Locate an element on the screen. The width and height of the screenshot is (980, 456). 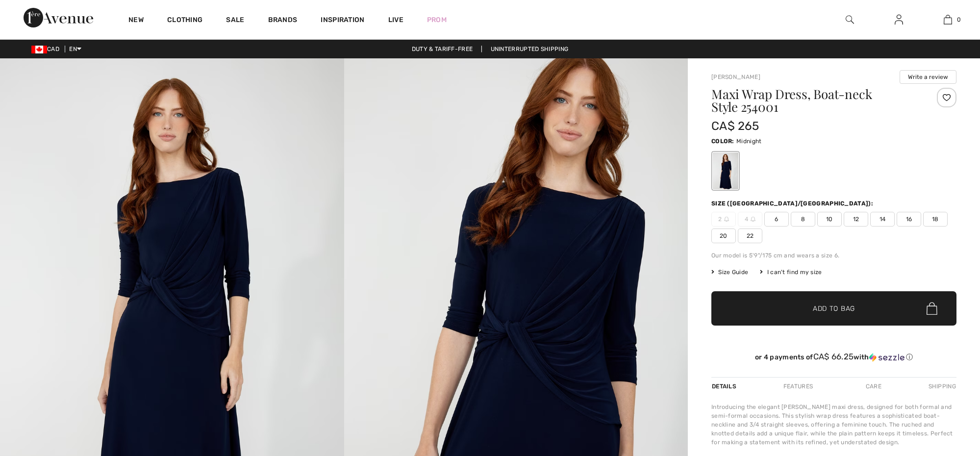
img: My Bag is located at coordinates (948, 20).